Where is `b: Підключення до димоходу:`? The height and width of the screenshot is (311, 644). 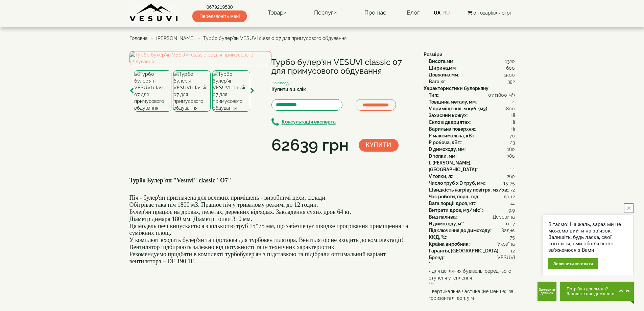 b: Підключення до димоходу: is located at coordinates (460, 230).